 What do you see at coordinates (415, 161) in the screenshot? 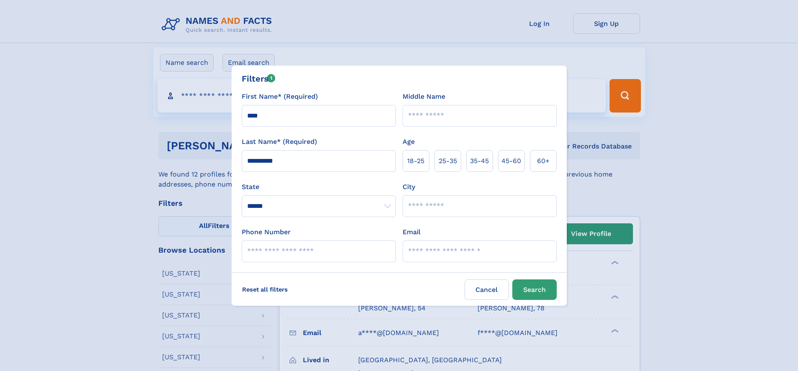
I see `span: 18‑25` at bounding box center [415, 161].